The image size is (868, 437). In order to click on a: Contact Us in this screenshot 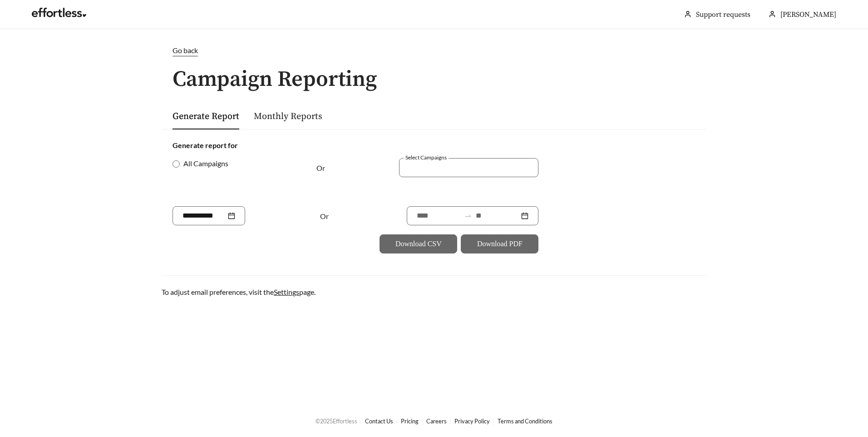, I will do `click(379, 421)`.